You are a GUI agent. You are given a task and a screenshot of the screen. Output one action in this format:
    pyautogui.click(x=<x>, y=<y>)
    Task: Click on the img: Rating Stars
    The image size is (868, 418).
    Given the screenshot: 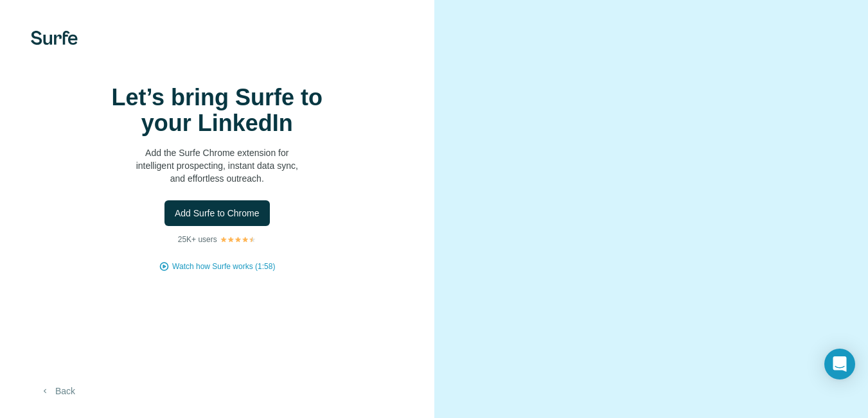 What is the action you would take?
    pyautogui.click(x=237, y=240)
    